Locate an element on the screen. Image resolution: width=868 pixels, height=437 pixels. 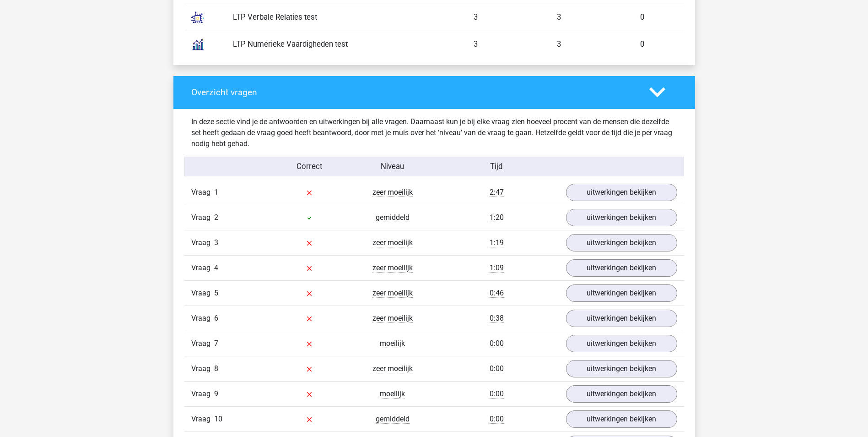
div: Niveau is located at coordinates (392, 166).